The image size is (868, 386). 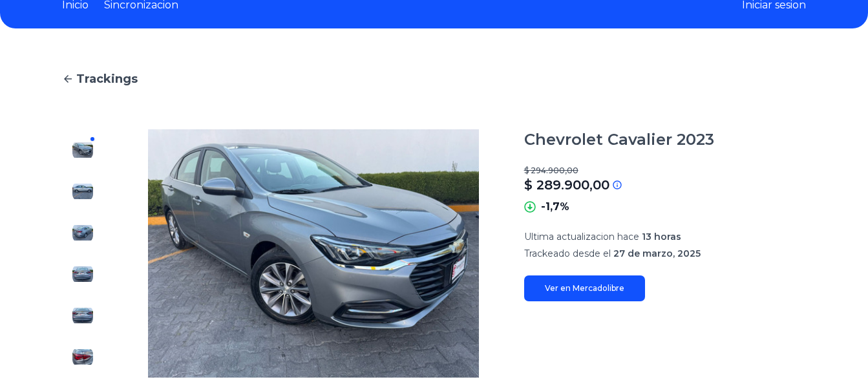 I want to click on a: Trackings, so click(x=433, y=79).